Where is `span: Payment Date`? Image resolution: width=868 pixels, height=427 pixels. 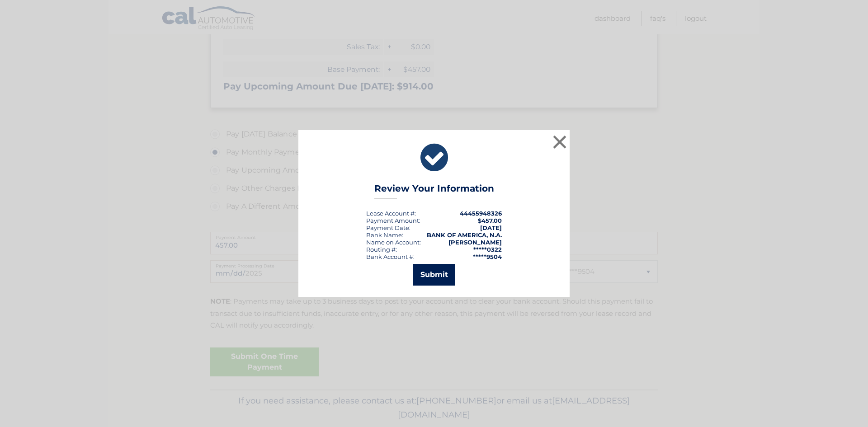
span: Payment Date is located at coordinates (388, 228).